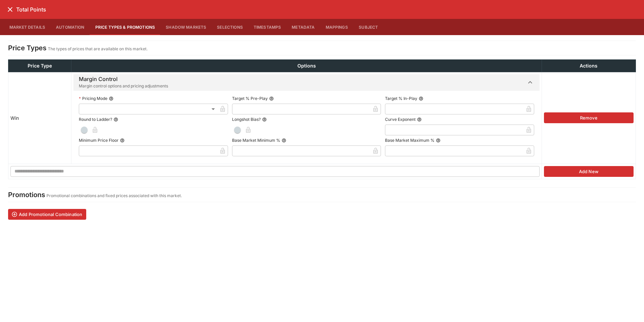 This screenshot has width=644, height=322. I want to click on button: Selections, so click(229, 27).